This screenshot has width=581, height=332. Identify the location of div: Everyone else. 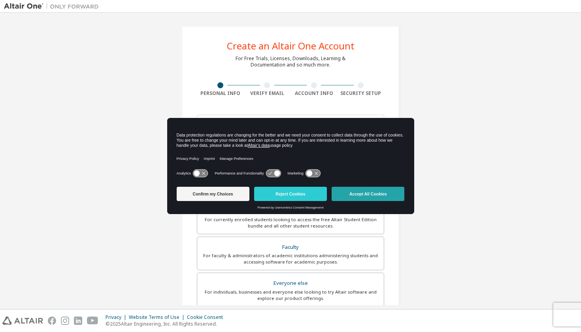
(291, 283).